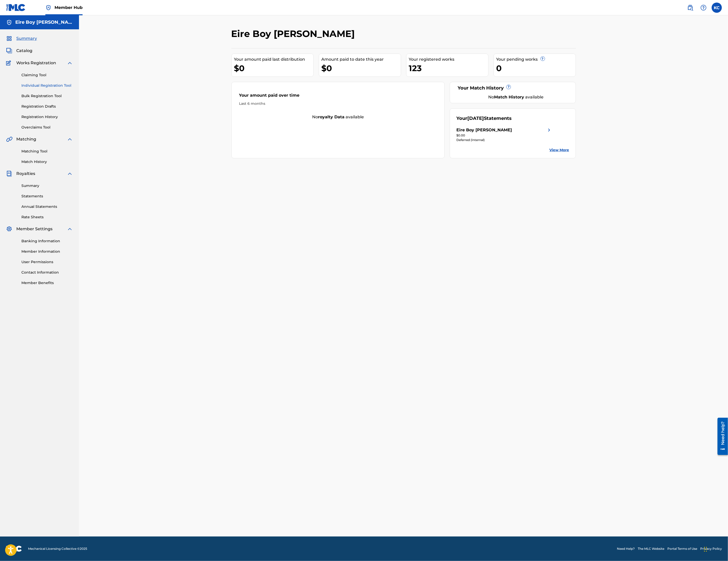 This screenshot has width=728, height=561. Describe the element at coordinates (704, 7) in the screenshot. I see `img: help` at that location.